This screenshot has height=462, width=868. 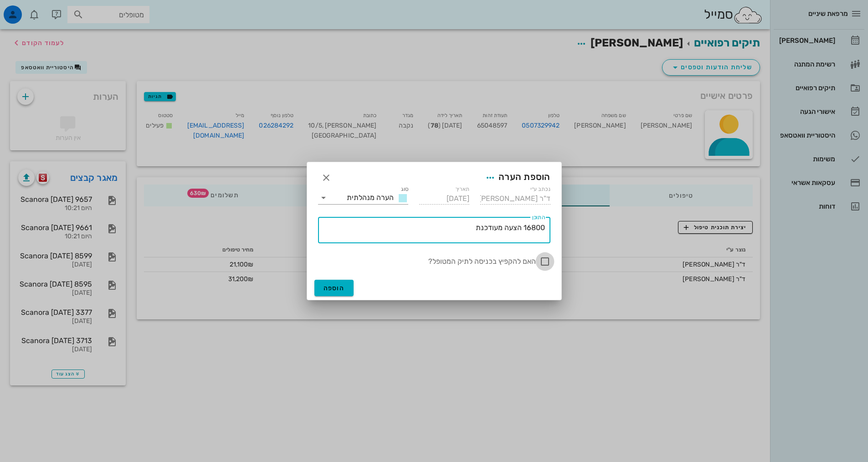 I want to click on label: סוג, so click(x=404, y=189).